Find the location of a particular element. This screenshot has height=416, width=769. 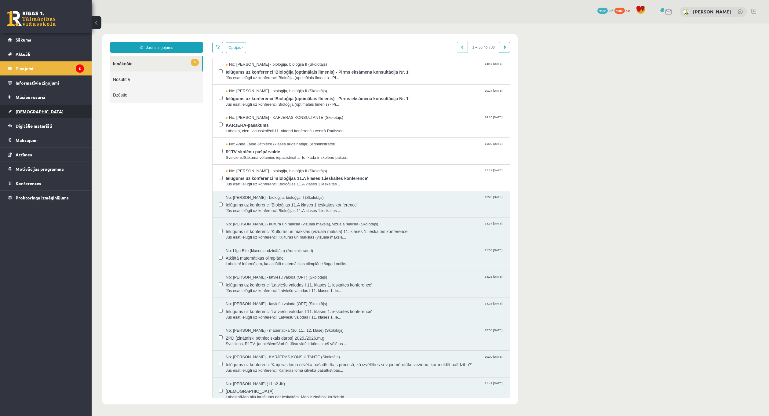

span: Mācību resursi is located at coordinates (30, 97).